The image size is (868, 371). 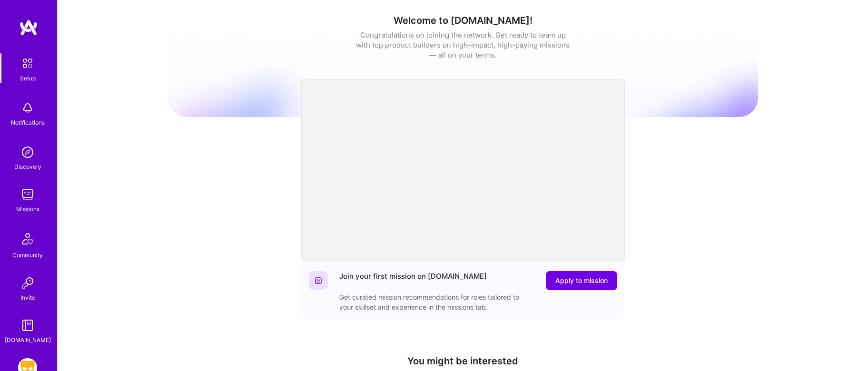 What do you see at coordinates (28, 255) in the screenshot?
I see `div: Community` at bounding box center [28, 255].